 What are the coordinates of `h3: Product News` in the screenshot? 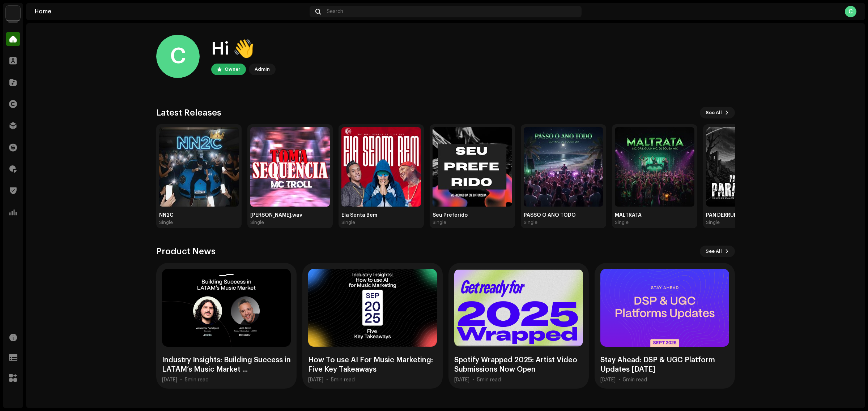 It's located at (185, 251).